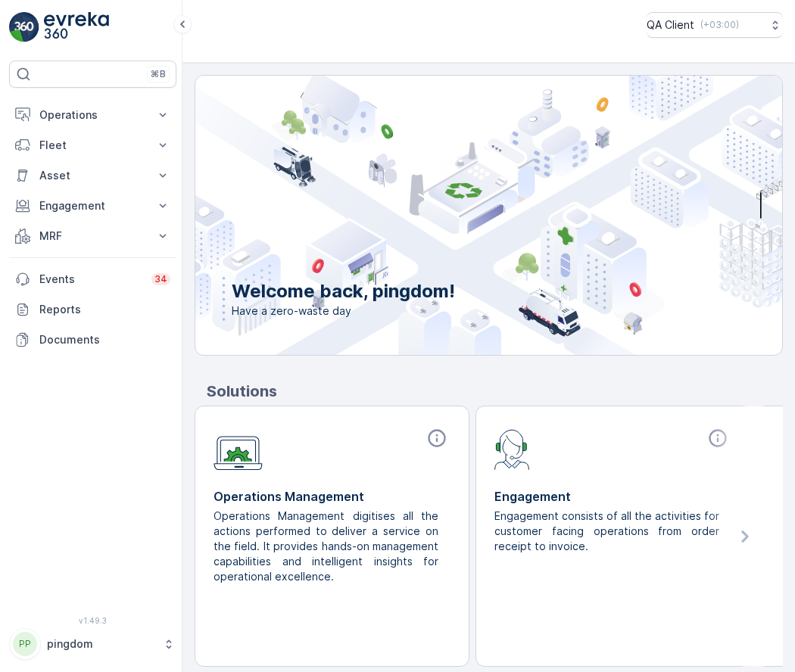 The height and width of the screenshot is (672, 795). I want to click on button: Asset, so click(92, 176).